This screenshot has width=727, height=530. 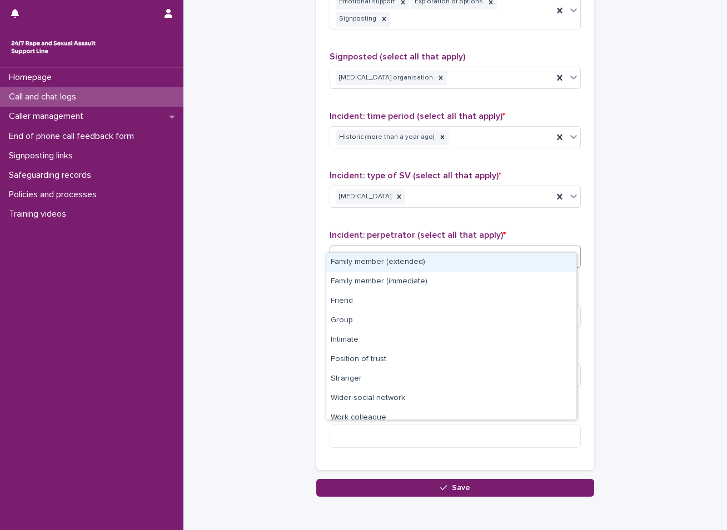 I want to click on p: Safeguarding records, so click(x=52, y=175).